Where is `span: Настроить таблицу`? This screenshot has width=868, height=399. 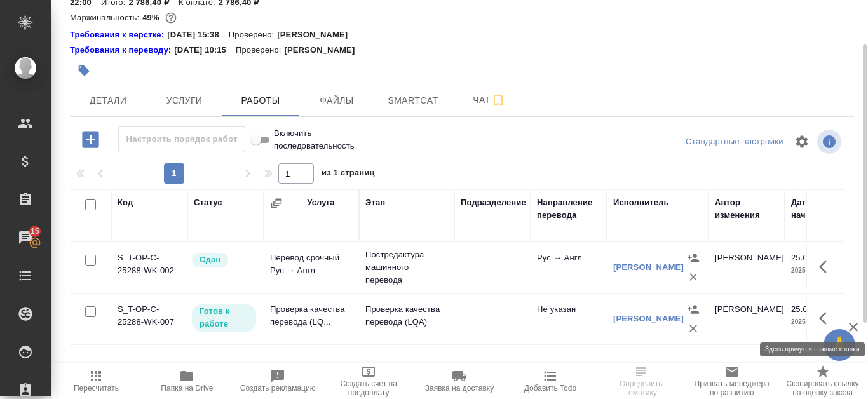 span: Настроить таблицу is located at coordinates (802, 142).